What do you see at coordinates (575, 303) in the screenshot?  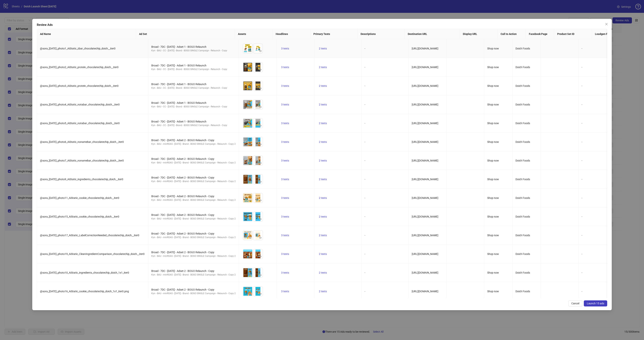 I see `span: Cancel` at bounding box center [575, 303].